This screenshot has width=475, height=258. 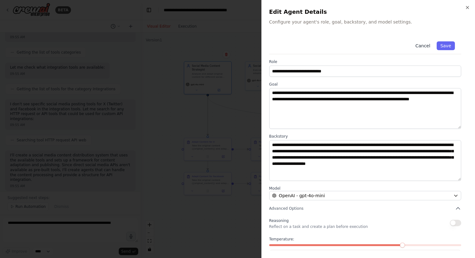 What do you see at coordinates (368, 22) in the screenshot?
I see `p: Configure your agent's role, goal, backstory, and model settings.` at bounding box center [368, 22].